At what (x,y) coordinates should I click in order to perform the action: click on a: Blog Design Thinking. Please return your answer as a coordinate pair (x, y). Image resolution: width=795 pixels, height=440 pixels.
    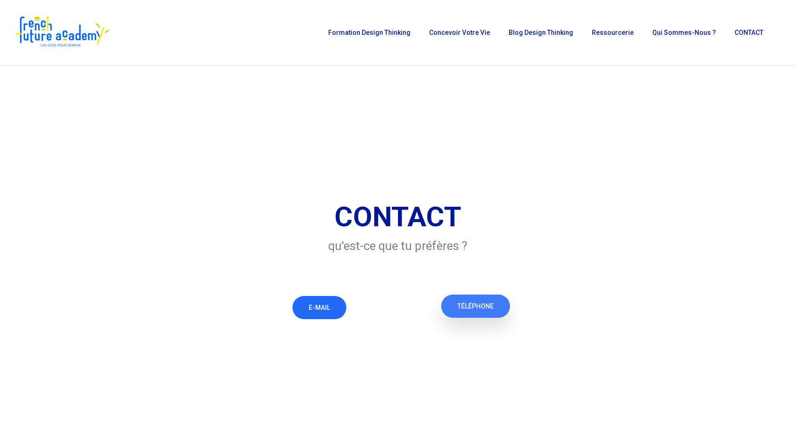
    Looking at the image, I should click on (541, 33).